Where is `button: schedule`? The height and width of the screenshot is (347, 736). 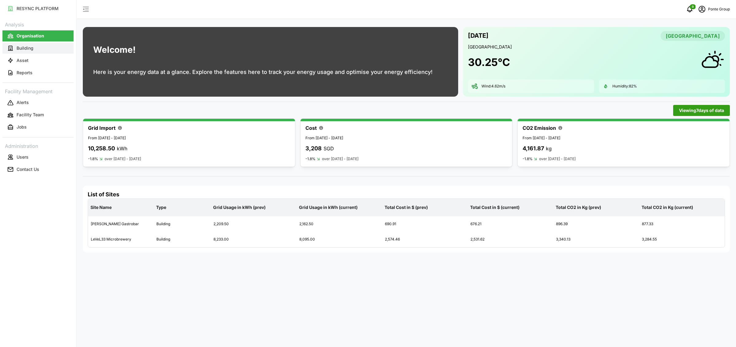 button: schedule is located at coordinates (702, 9).